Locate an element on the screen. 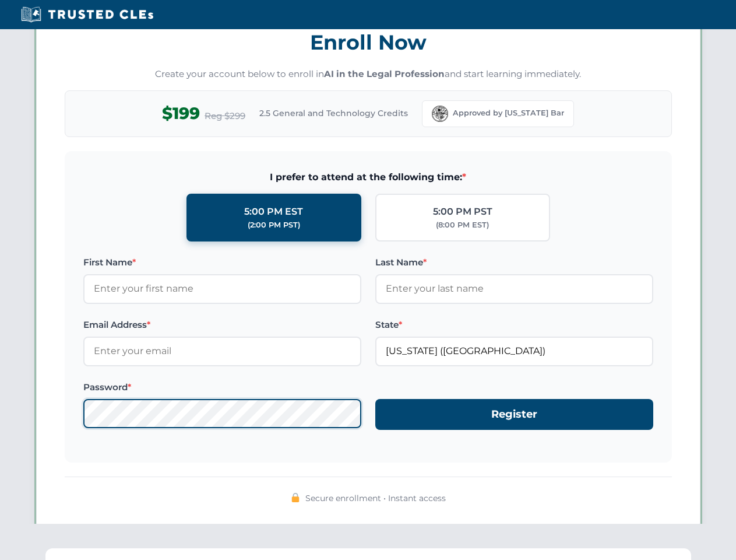 The image size is (736, 560). span: Reg $299 is located at coordinates (225, 116).